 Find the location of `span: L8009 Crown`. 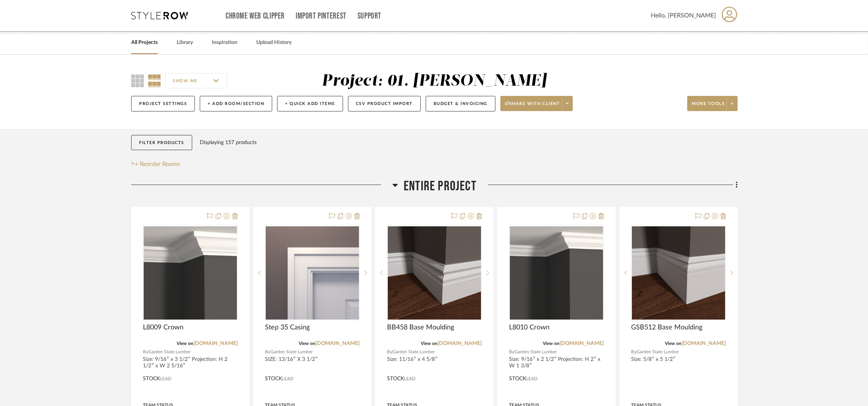

span: L8009 Crown is located at coordinates (163, 328).